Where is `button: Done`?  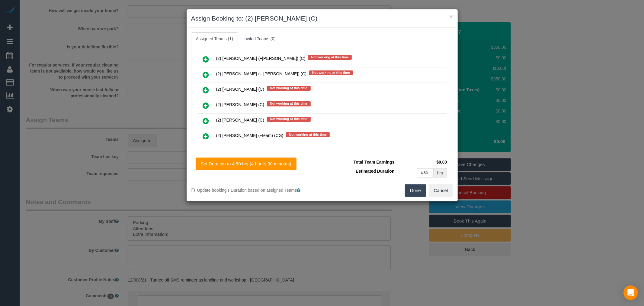
button: Done is located at coordinates (415, 190).